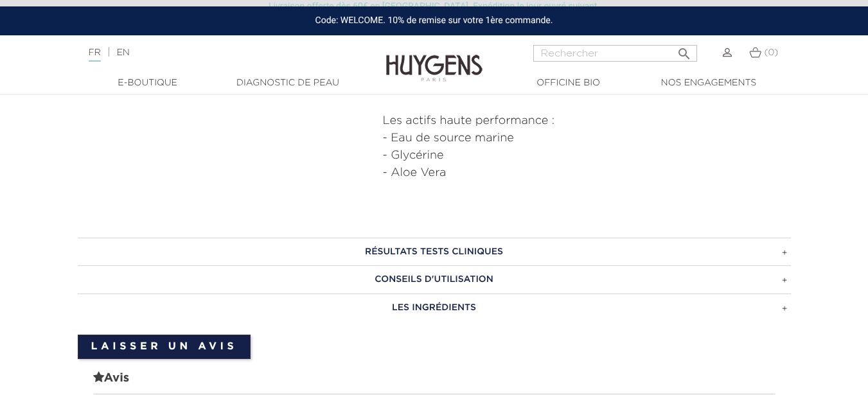 This screenshot has height=395, width=868. Describe the element at coordinates (569, 83) in the screenshot. I see `a: Officine Bio` at that location.